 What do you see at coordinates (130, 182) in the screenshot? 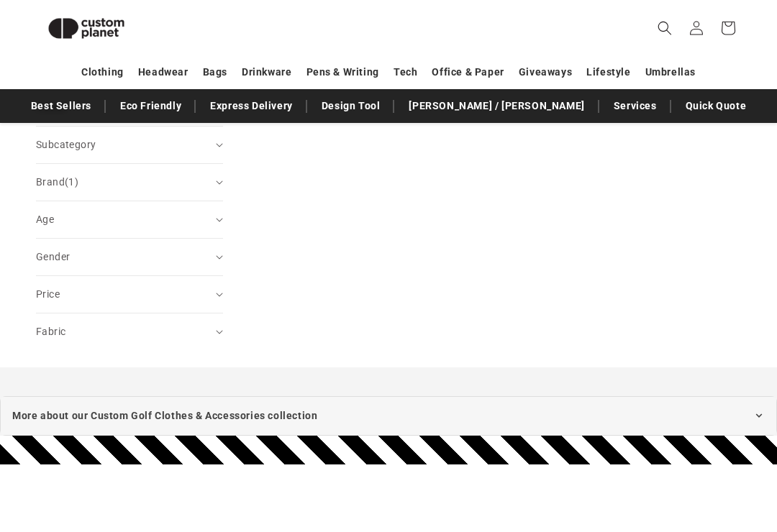
I see `summary: Brand (1 selected)` at bounding box center [130, 182].